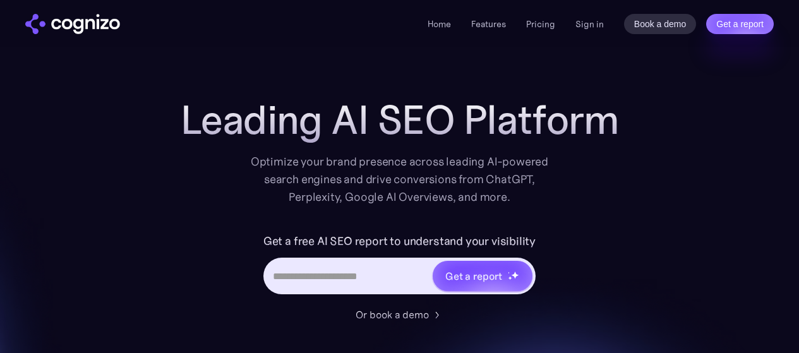  What do you see at coordinates (399, 266) in the screenshot?
I see `form: Hero URL Input Form` at bounding box center [399, 266].